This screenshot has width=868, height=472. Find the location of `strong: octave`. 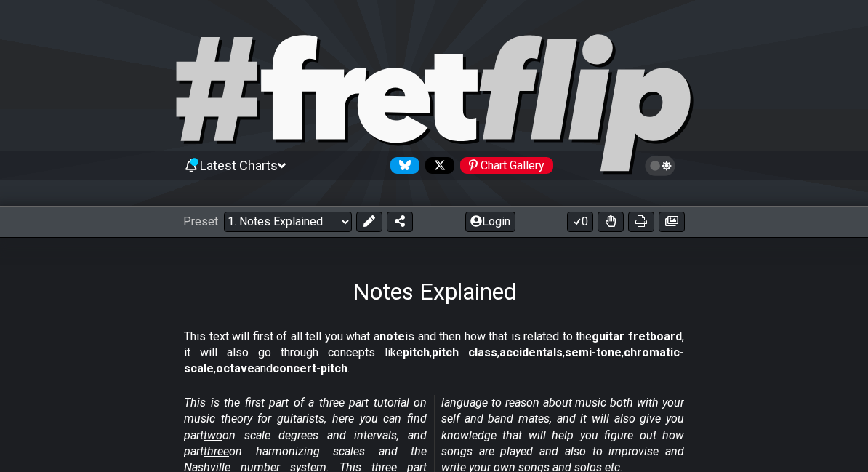

strong: octave is located at coordinates (235, 368).